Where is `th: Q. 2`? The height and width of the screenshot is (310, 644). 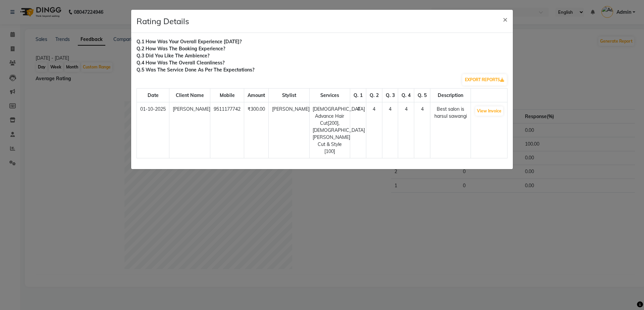 th: Q. 2 is located at coordinates (374, 95).